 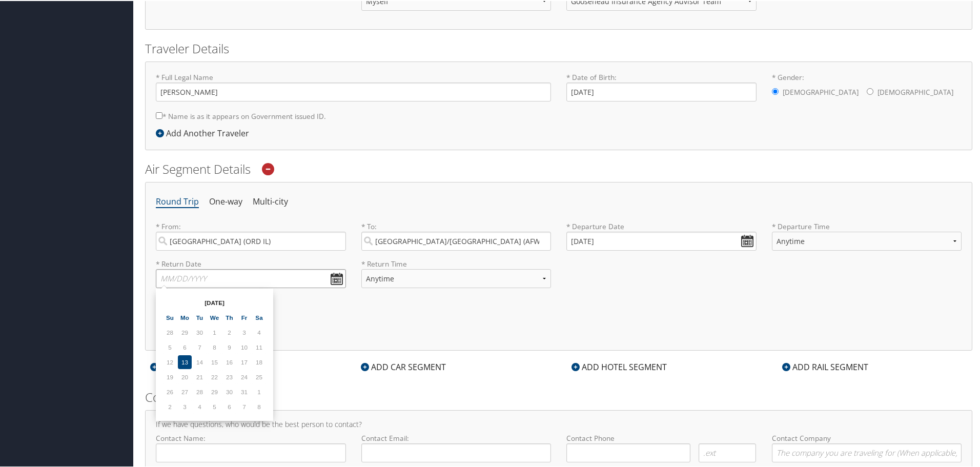 What do you see at coordinates (244, 390) in the screenshot?
I see `td: 31` at bounding box center [244, 390].